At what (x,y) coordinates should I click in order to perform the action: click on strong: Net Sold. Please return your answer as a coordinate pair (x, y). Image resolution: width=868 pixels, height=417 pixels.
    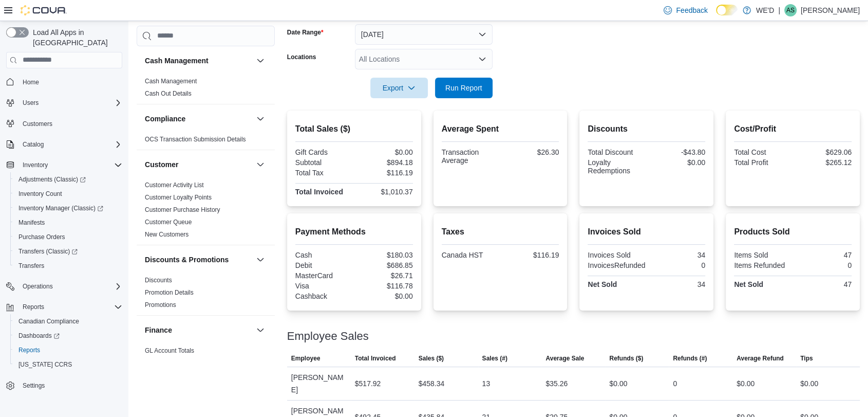
    Looking at the image, I should click on (749, 284).